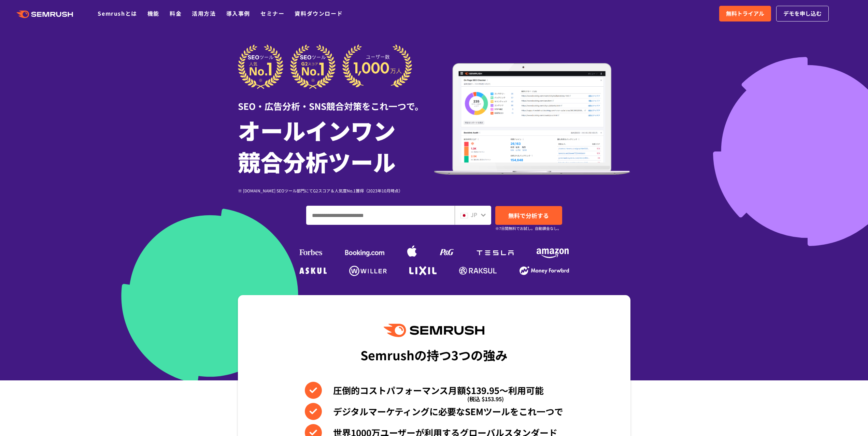  Describe the element at coordinates (153, 13) in the screenshot. I see `a: 機能` at that location.